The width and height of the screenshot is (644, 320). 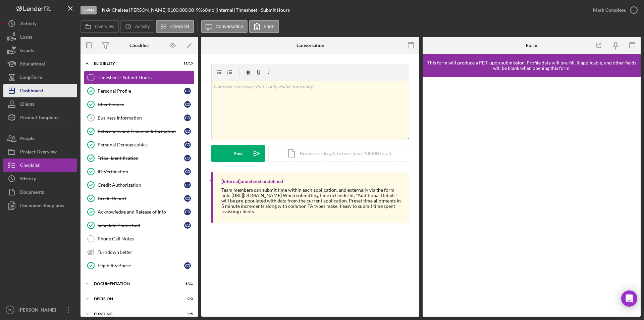 What do you see at coordinates (141, 91) in the screenshot?
I see `div: Personal Profile` at bounding box center [141, 91].